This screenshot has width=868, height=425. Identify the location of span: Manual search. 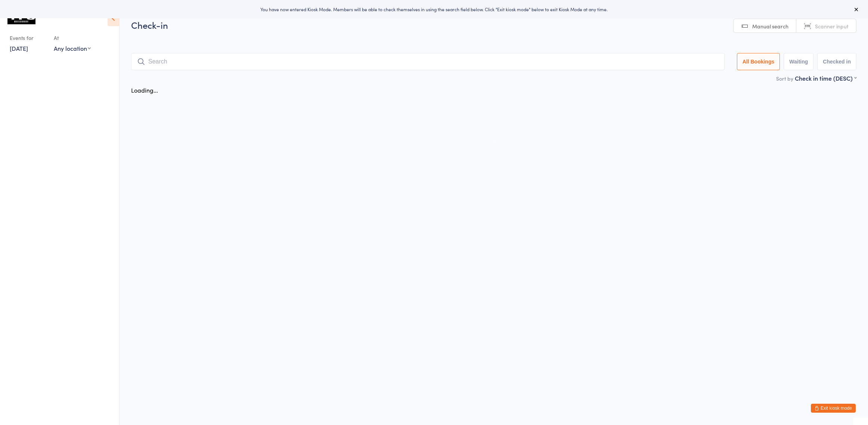
(770, 26).